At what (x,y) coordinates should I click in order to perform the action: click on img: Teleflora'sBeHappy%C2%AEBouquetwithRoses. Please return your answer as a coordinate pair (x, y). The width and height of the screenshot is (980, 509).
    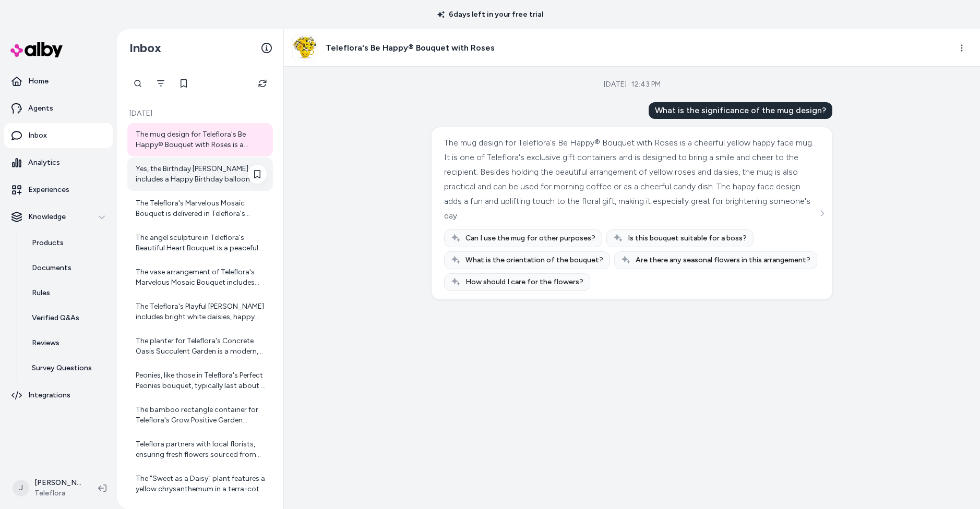
    Looking at the image, I should click on (305, 48).